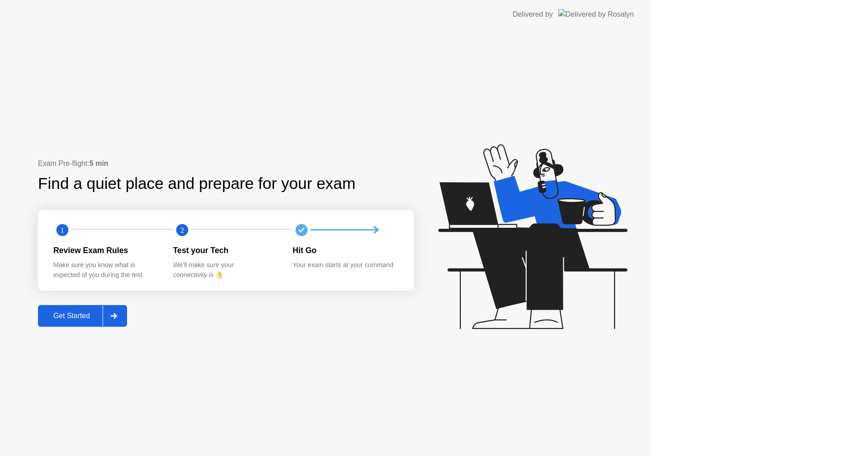 The height and width of the screenshot is (456, 868). I want to click on text: 2, so click(182, 229).